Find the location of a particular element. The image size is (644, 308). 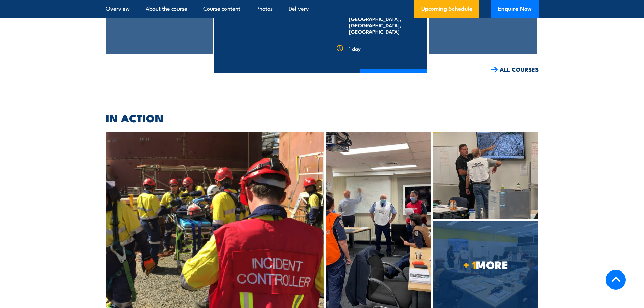

a: ALL COURSES is located at coordinates (514, 69).